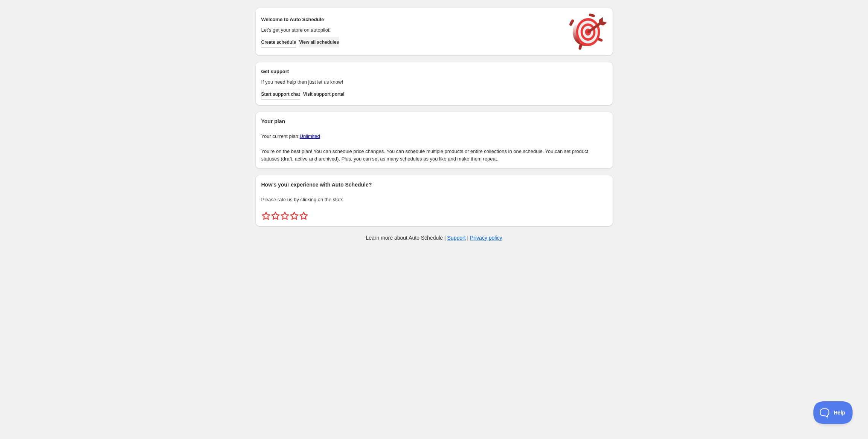 This screenshot has width=868, height=439. Describe the element at coordinates (279, 42) in the screenshot. I see `span: Create schedule` at that location.